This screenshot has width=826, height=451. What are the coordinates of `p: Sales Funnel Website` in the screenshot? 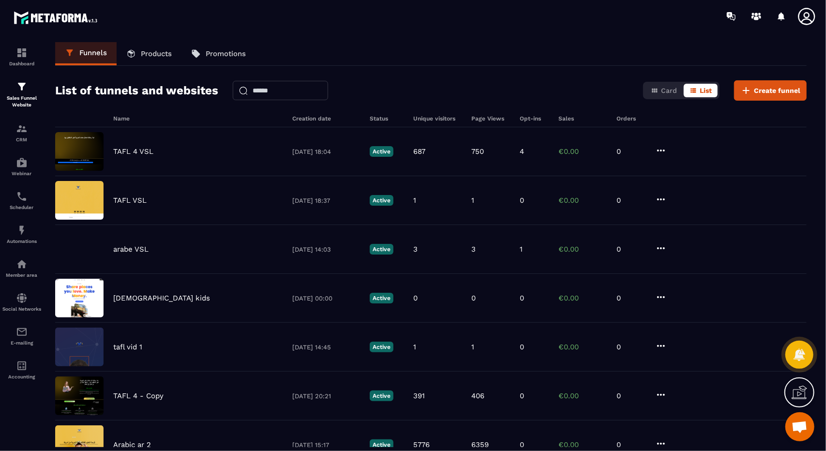 It's located at (22, 102).